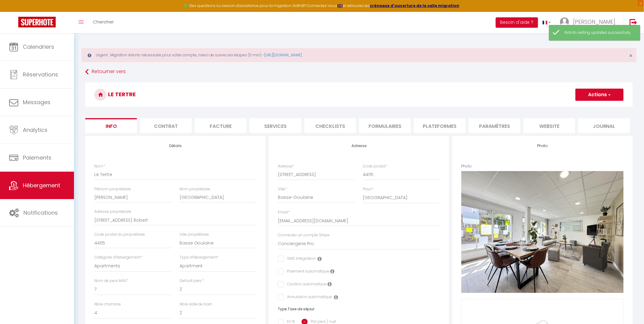 This screenshot has width=644, height=324. Describe the element at coordinates (221, 125) in the screenshot. I see `li: Facture` at that location.